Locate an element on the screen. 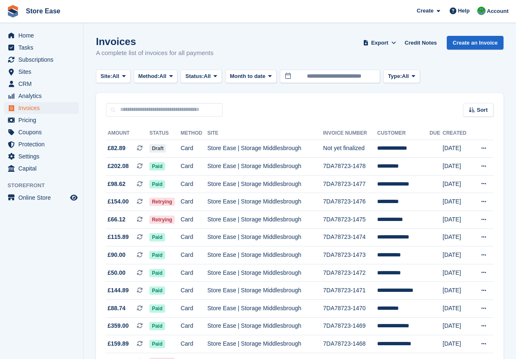  span: Retrying is located at coordinates (162, 202).